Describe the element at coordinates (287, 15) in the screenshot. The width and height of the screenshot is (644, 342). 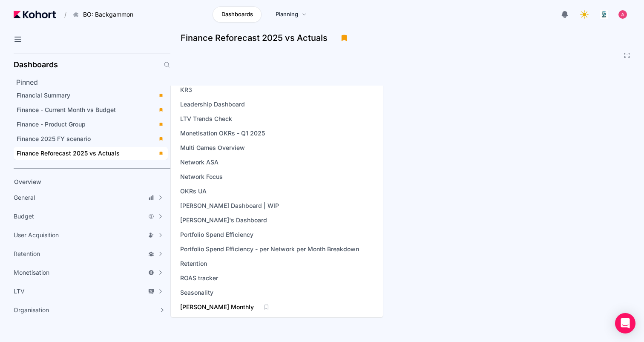
I see `span: Planning` at that location.